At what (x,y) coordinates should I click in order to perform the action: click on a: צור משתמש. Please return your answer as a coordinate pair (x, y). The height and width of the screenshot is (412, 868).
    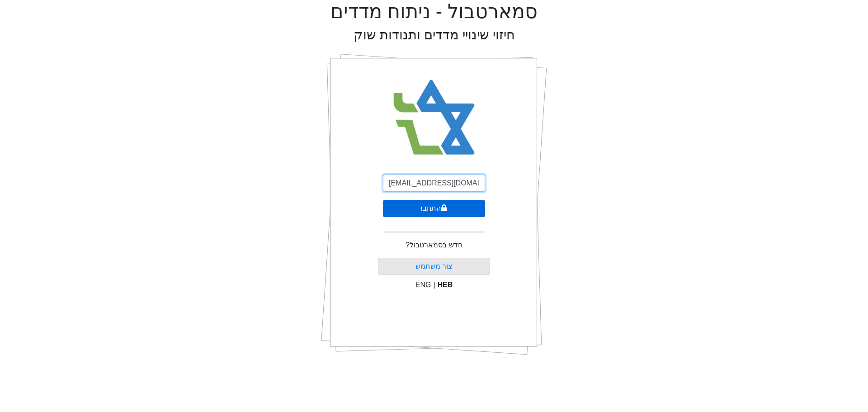
    Looking at the image, I should click on (434, 266).